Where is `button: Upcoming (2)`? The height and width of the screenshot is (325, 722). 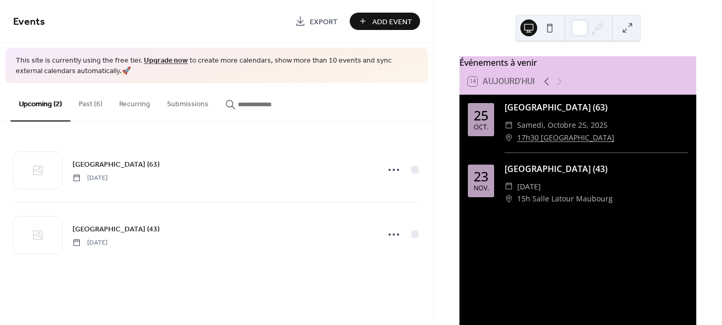 button: Upcoming (2) is located at coordinates (40, 102).